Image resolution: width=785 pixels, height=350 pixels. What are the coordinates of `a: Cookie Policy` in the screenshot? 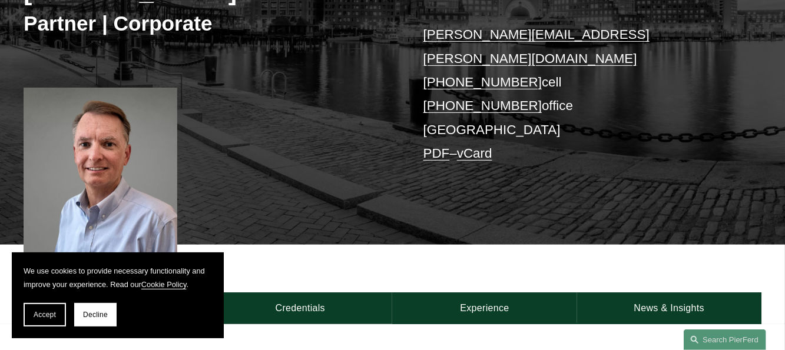 It's located at (164, 284).